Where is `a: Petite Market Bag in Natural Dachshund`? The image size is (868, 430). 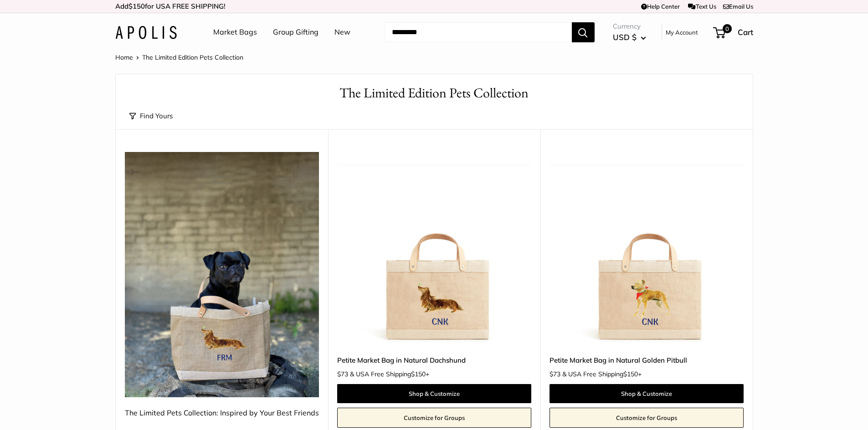 a: Petite Market Bag in Natural Dachshund is located at coordinates (434, 360).